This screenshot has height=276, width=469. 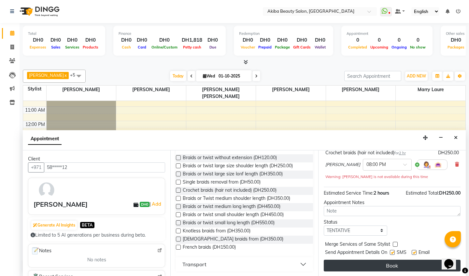 I want to click on span: Send Appointment Details On, so click(x=356, y=253).